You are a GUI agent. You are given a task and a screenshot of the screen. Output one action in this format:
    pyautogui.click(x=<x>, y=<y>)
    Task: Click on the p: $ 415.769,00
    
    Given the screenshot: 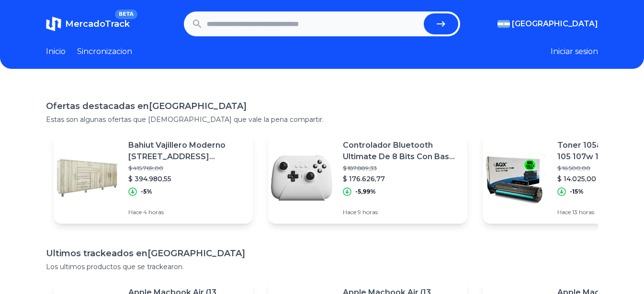 What is the action you would take?
    pyautogui.click(x=187, y=168)
    